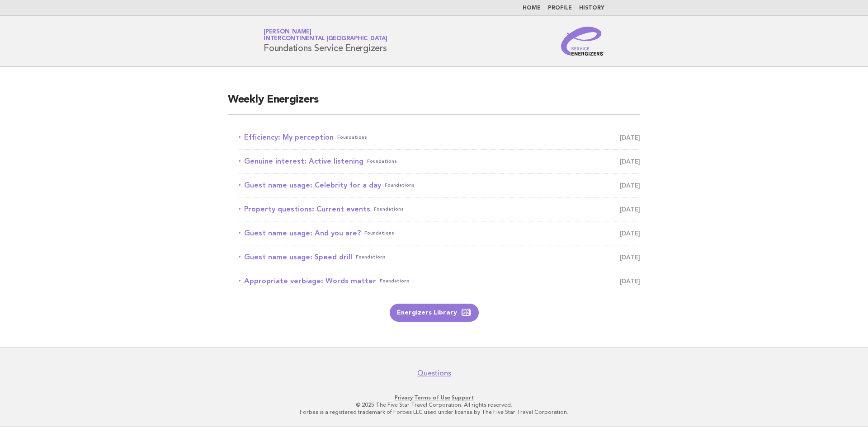  What do you see at coordinates (463, 397) in the screenshot?
I see `a: Support` at bounding box center [463, 397].